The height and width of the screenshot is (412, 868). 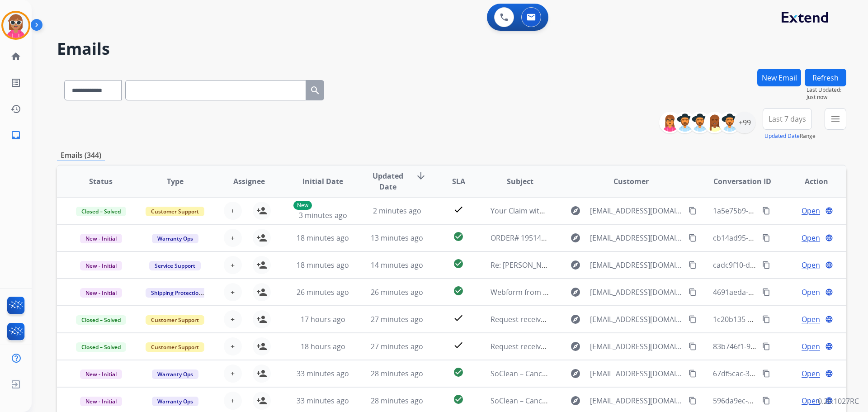 What do you see at coordinates (16, 83) in the screenshot?
I see `mat-icon: list_alt` at bounding box center [16, 83].